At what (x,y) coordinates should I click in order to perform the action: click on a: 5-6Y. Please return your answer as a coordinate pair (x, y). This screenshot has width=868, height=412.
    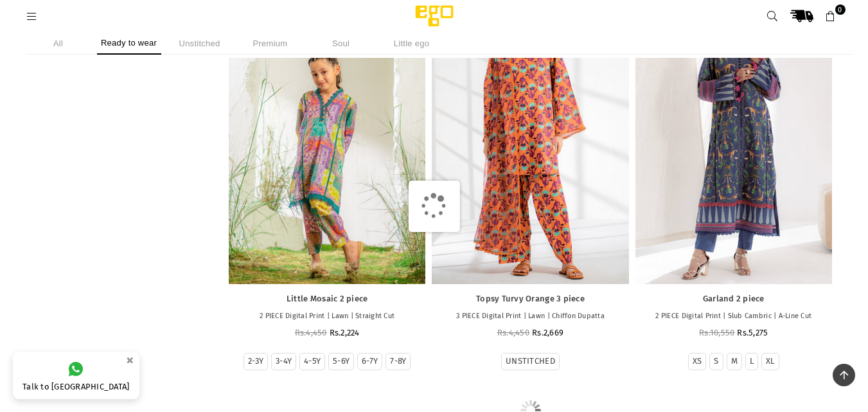
    Looking at the image, I should click on (341, 361).